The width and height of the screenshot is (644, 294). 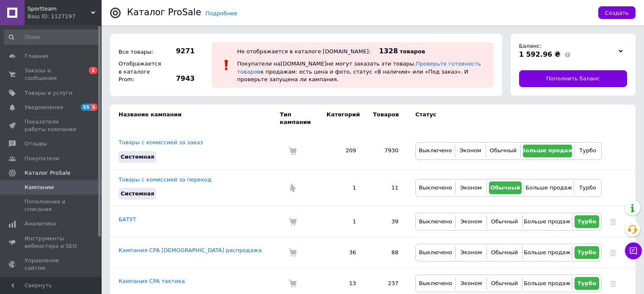 What do you see at coordinates (386, 253) in the screenshot?
I see `td: 88` at bounding box center [386, 253].